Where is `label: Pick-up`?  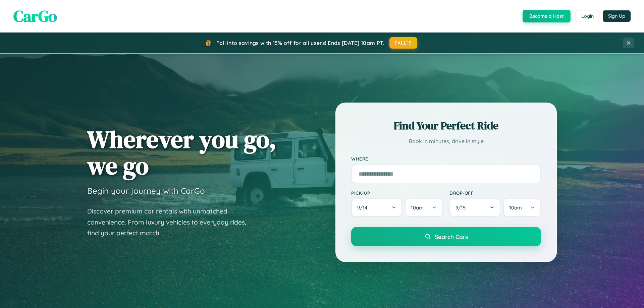
label: Pick-up is located at coordinates (397, 193).